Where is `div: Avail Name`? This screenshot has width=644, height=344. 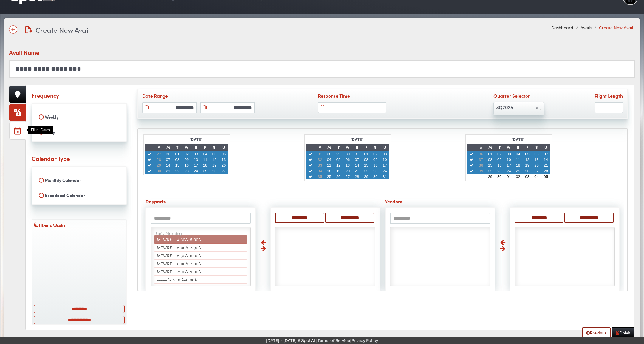
div: Avail Name is located at coordinates (25, 52).